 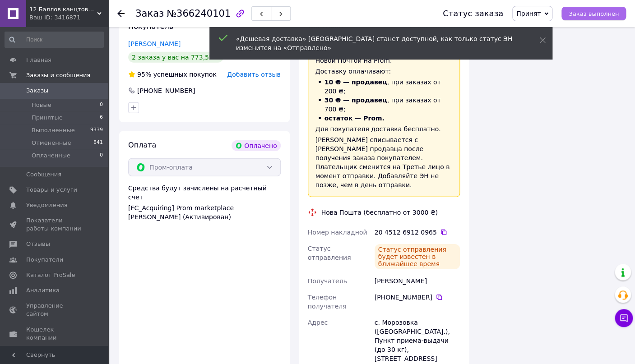 I want to click on span: Новые, so click(x=41, y=105).